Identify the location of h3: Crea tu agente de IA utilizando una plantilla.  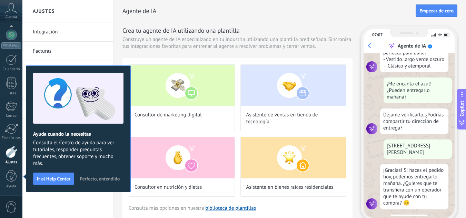
(237, 30).